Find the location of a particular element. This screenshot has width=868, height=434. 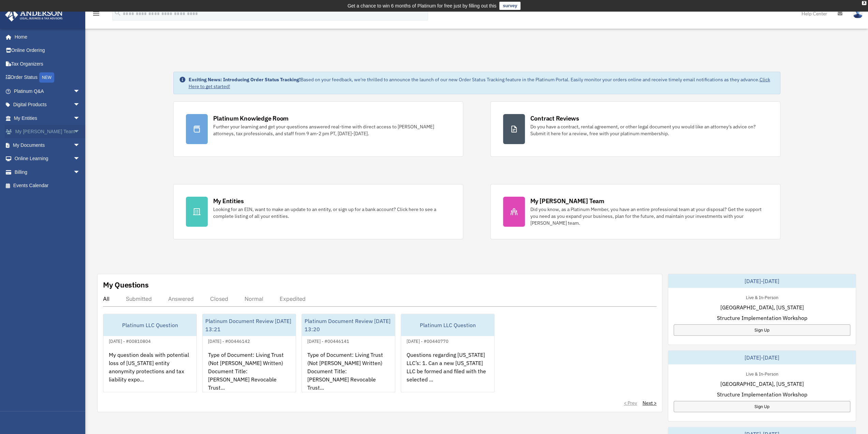

div: Get a chance to win 6 months of Platinum for free just by filling out this is located at coordinates (422, 6).